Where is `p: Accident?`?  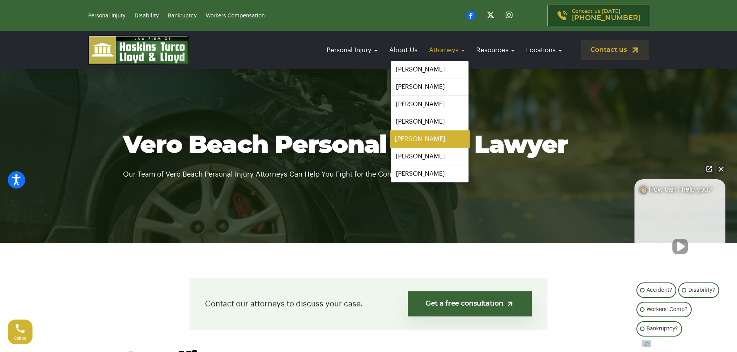
p: Accident? is located at coordinates (659, 290).